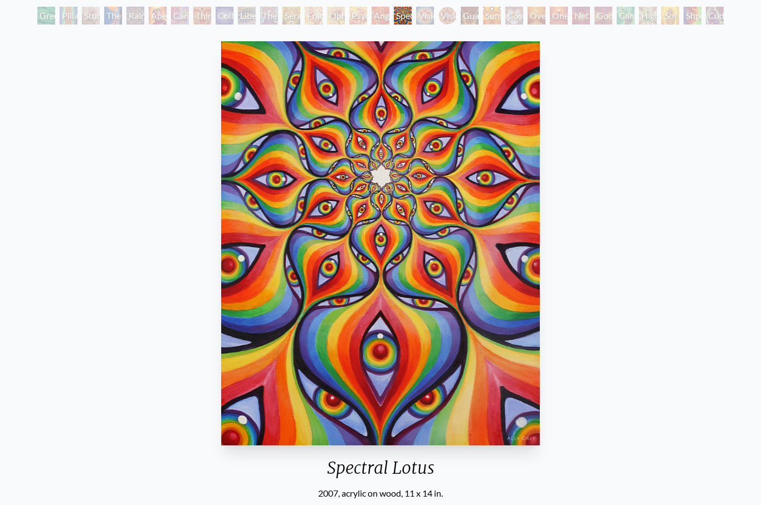 Image resolution: width=761 pixels, height=505 pixels. Describe the element at coordinates (693, 16) in the screenshot. I see `div: Shpongled` at that location.